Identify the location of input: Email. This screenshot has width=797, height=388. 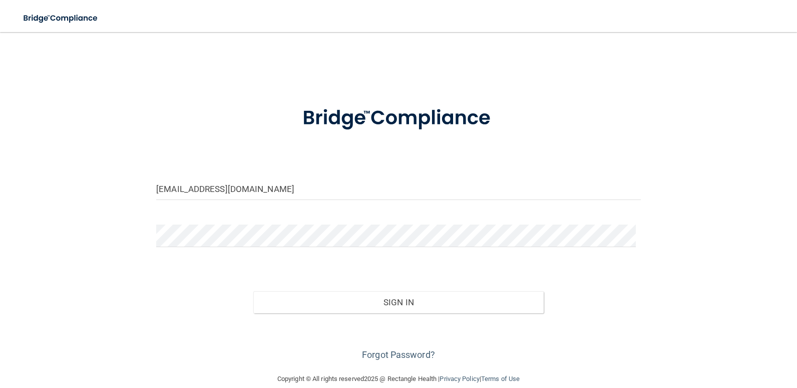
(399, 188).